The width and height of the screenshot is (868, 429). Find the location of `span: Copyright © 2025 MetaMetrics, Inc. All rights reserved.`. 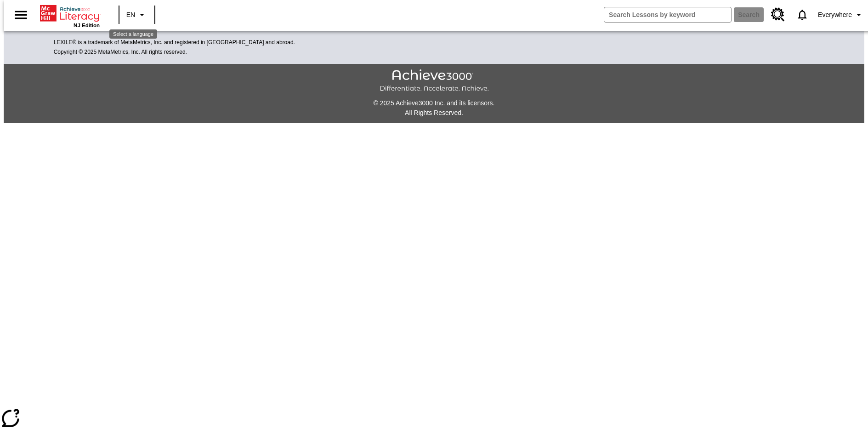

span: Copyright © 2025 MetaMetrics, Inc. All rights reserved. is located at coordinates (120, 52).